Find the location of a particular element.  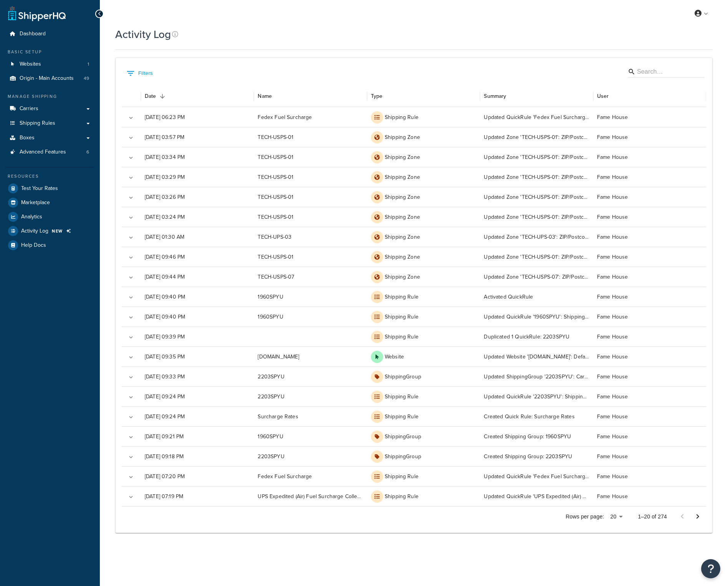

button: Go to next page is located at coordinates (698, 517).